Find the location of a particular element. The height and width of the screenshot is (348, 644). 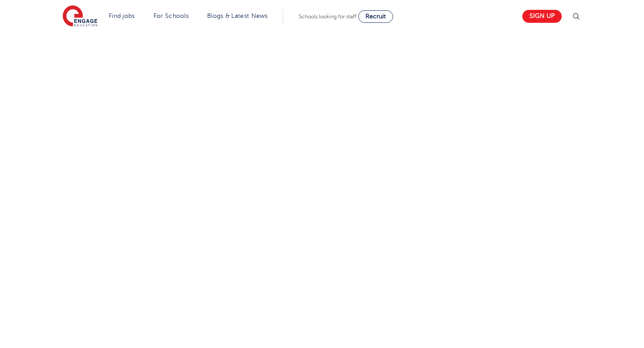

a: Sign up is located at coordinates (542, 16).